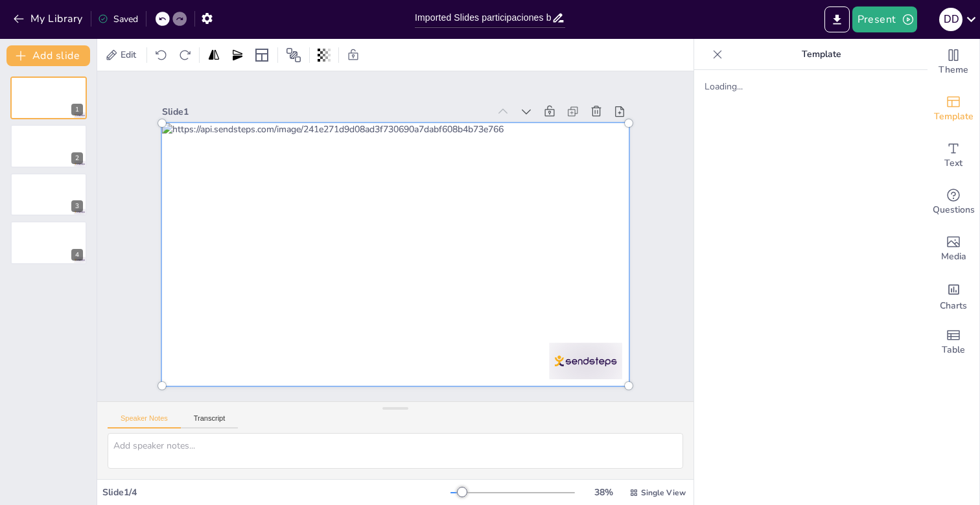  I want to click on div: Add ready made slides, so click(953, 109).